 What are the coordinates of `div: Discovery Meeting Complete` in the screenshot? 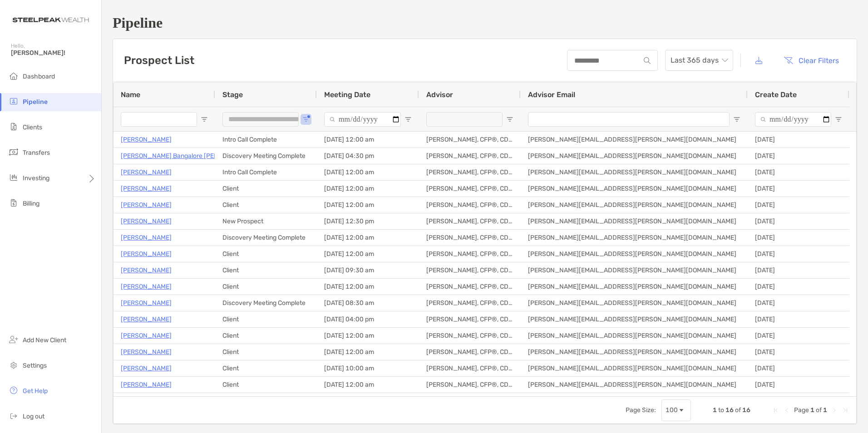 It's located at (266, 237).